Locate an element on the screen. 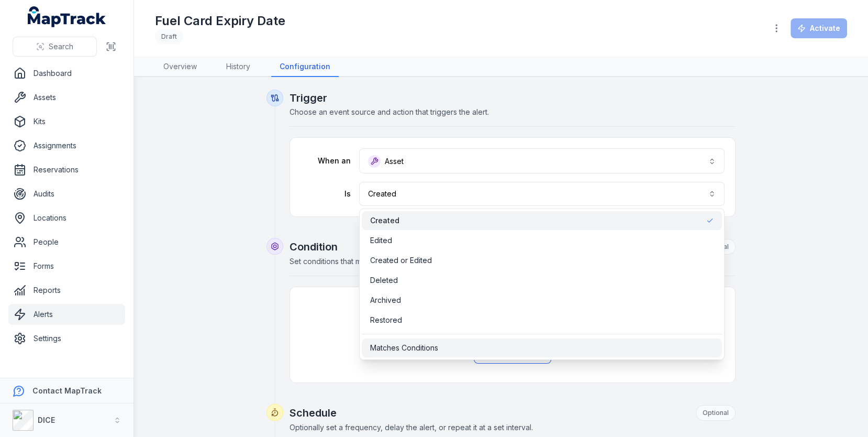 Image resolution: width=868 pixels, height=437 pixels. span: Created or Edited is located at coordinates (401, 261).